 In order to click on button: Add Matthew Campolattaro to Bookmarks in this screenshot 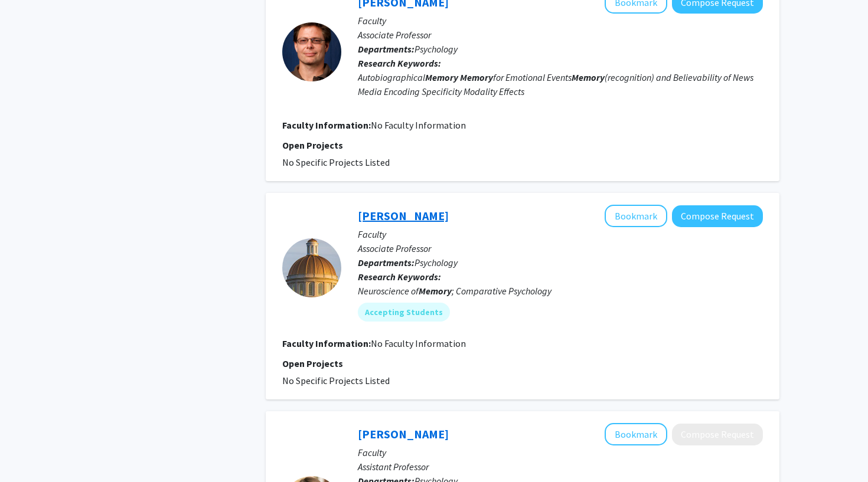, I will do `click(635, 216)`.